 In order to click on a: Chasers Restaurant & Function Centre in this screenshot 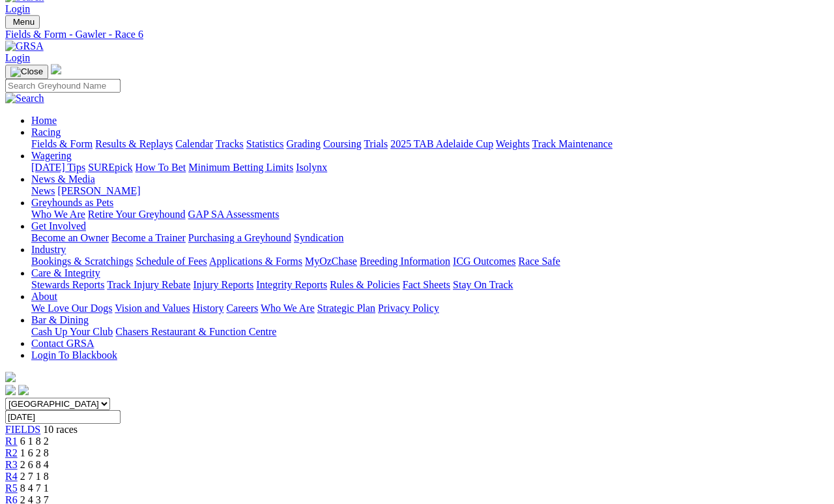, I will do `click(196, 331)`.